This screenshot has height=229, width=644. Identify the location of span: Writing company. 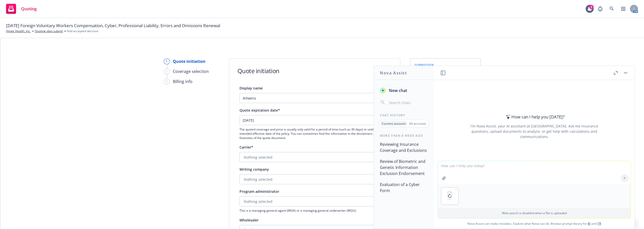
(254, 169).